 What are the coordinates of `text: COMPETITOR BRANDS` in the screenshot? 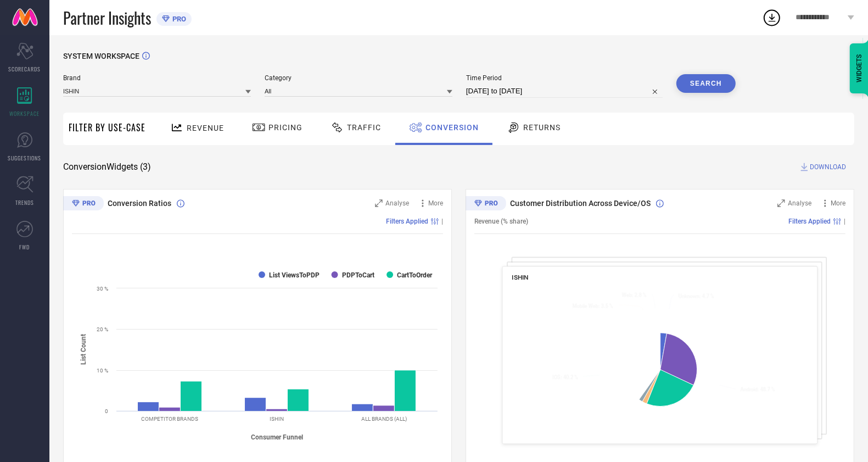 It's located at (170, 419).